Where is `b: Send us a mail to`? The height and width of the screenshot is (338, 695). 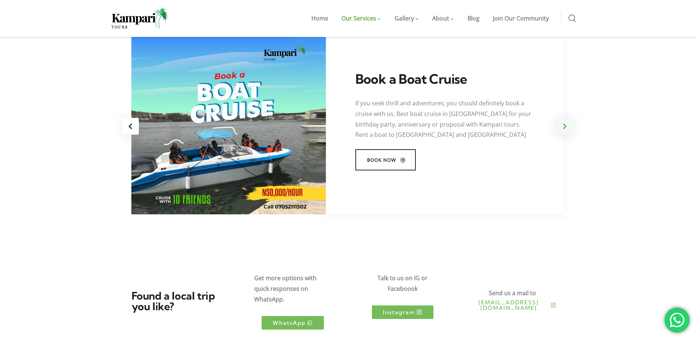 b: Send us a mail to is located at coordinates (512, 293).